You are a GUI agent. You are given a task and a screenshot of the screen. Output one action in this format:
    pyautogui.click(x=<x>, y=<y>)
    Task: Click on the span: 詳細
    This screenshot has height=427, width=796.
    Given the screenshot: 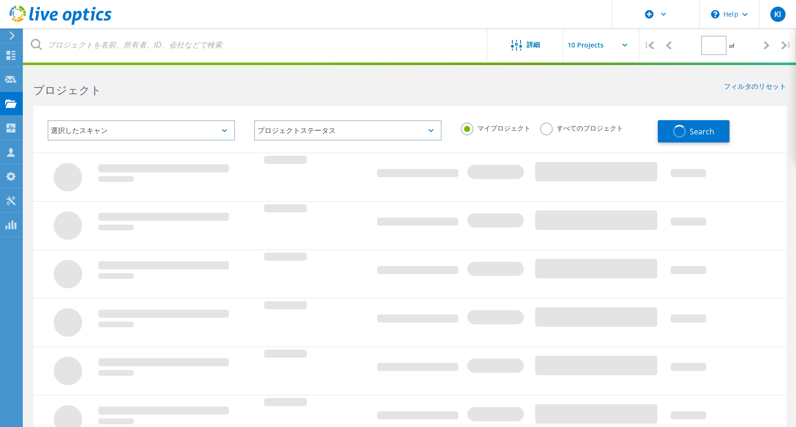 What is the action you would take?
    pyautogui.click(x=534, y=45)
    